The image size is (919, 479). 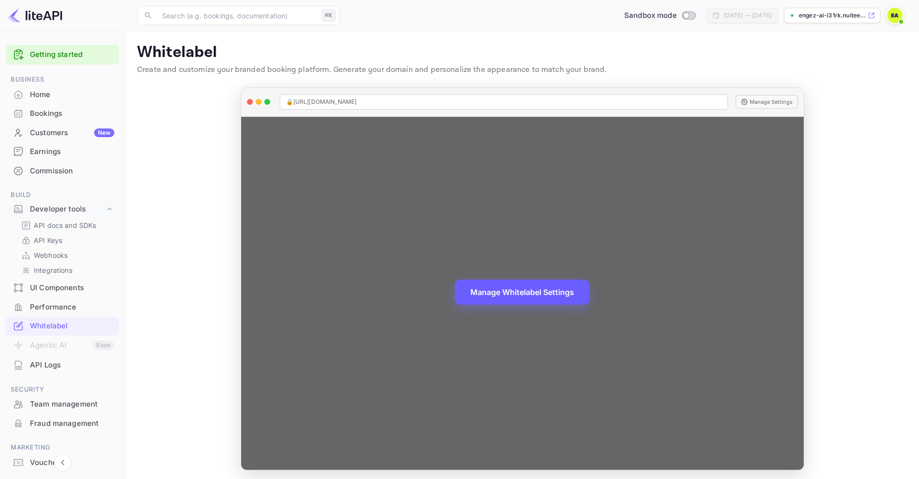 What do you see at coordinates (51, 255) in the screenshot?
I see `p: Webhooks` at bounding box center [51, 255].